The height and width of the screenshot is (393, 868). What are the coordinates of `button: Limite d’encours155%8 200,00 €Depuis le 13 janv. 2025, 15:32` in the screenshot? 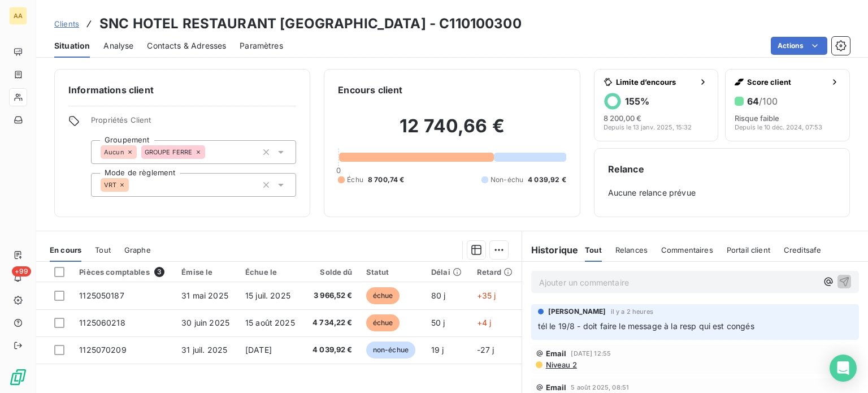 It's located at (656, 105).